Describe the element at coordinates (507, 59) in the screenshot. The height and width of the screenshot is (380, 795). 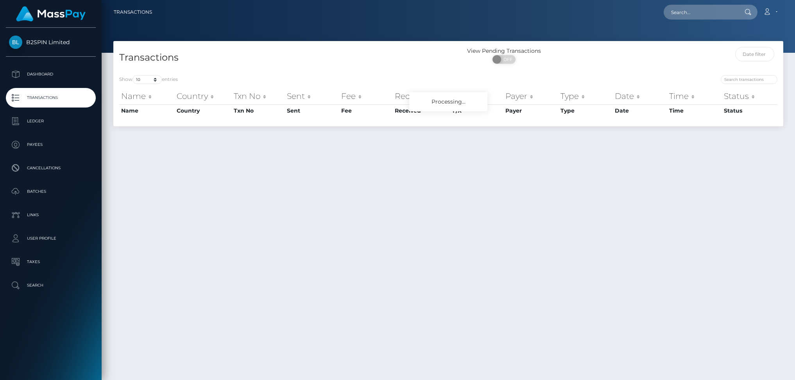
I see `span: OFF` at that location.